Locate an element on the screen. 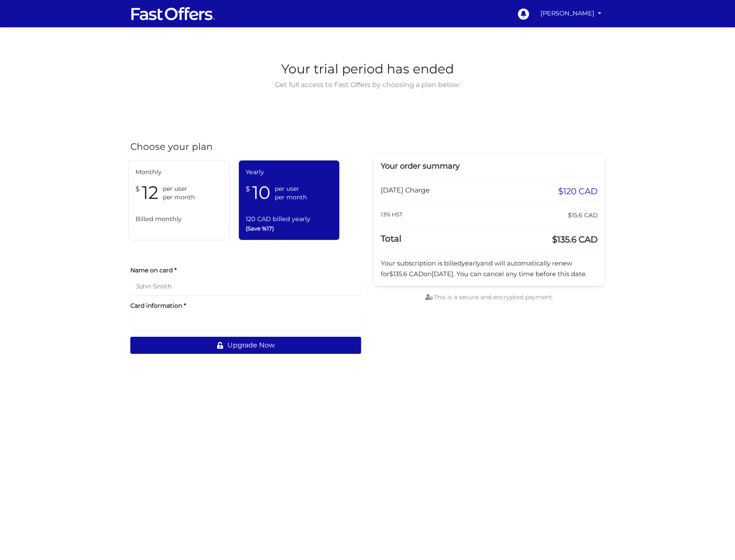  label: Card information * is located at coordinates (245, 306).